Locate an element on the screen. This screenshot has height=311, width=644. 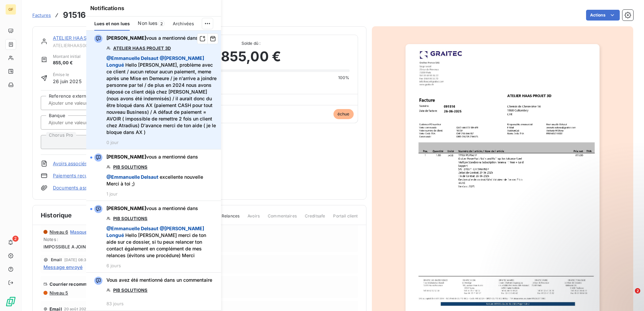
span: excellente nouvelle Merci à toi ;) is located at coordinates (162, 180).